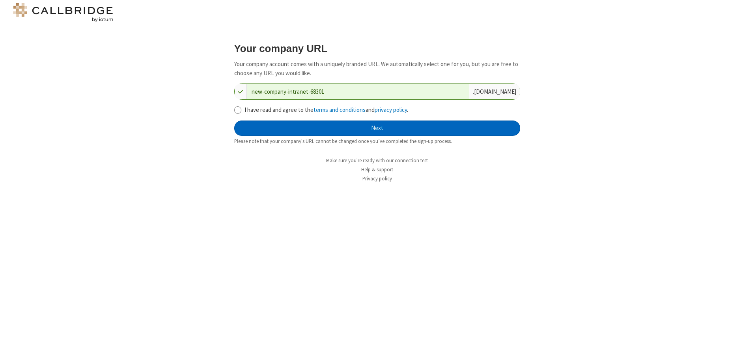  What do you see at coordinates (377, 48) in the screenshot?
I see `h3: Your company URL` at bounding box center [377, 48].